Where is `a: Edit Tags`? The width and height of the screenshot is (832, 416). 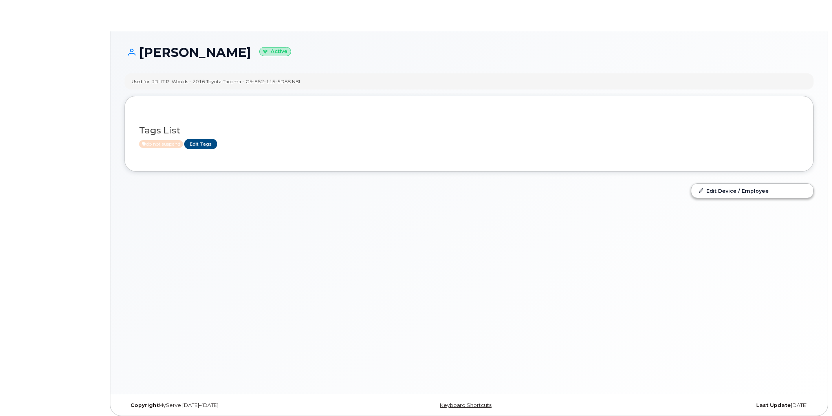 a: Edit Tags is located at coordinates (201, 144).